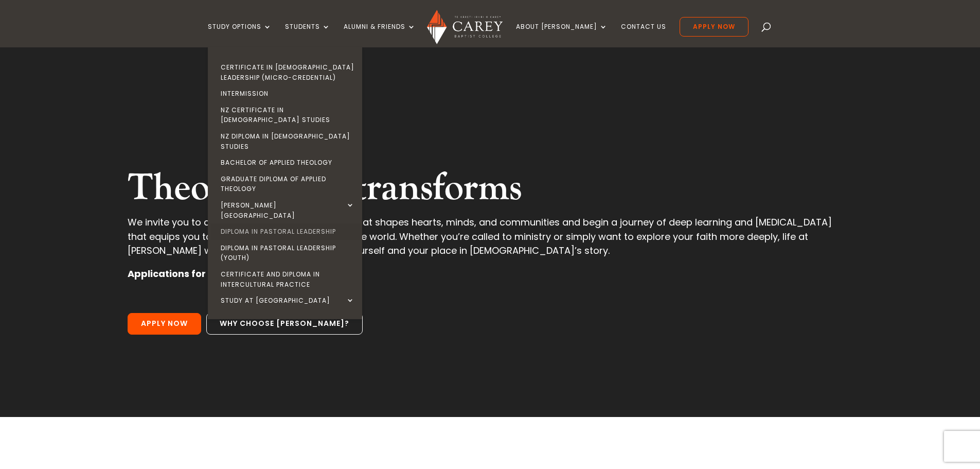  Describe the element at coordinates (643, 35) in the screenshot. I see `a: Contact Us` at that location.